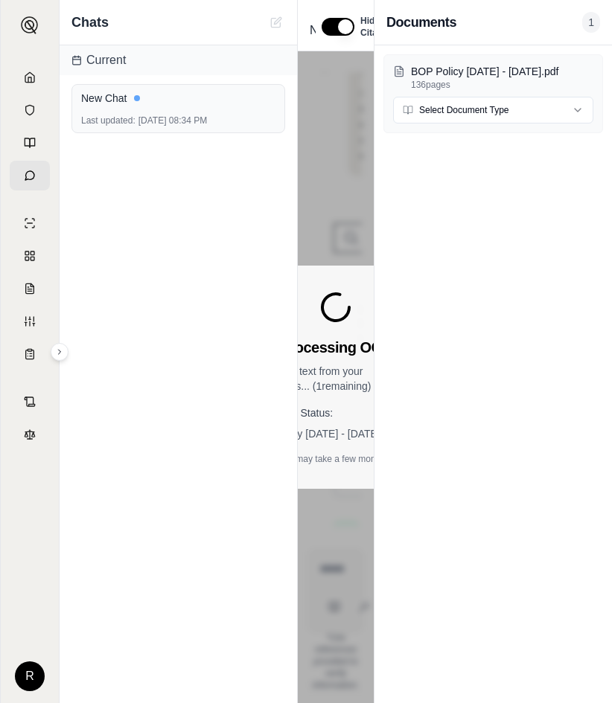  I want to click on h3: Documents, so click(421, 22).